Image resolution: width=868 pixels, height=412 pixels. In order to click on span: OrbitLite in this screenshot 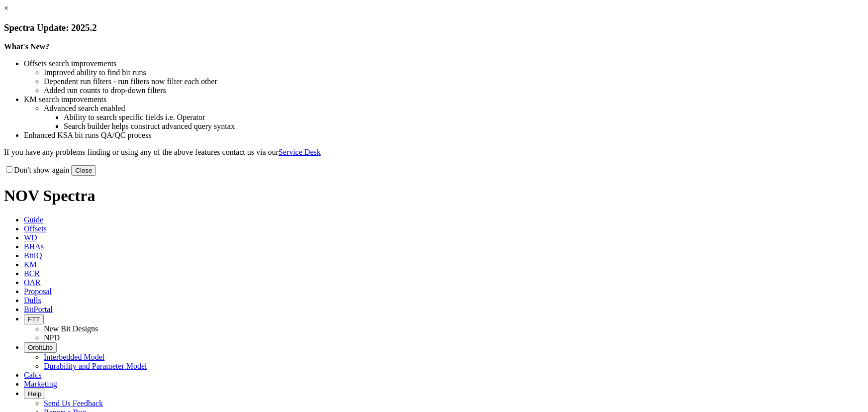, I will do `click(40, 347)`.